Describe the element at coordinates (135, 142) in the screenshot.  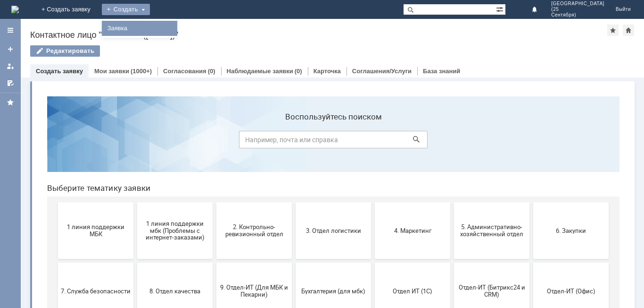
I see `button: 1 линия поддержки мбк (Проблемы с интернет-заказами)` at that location.